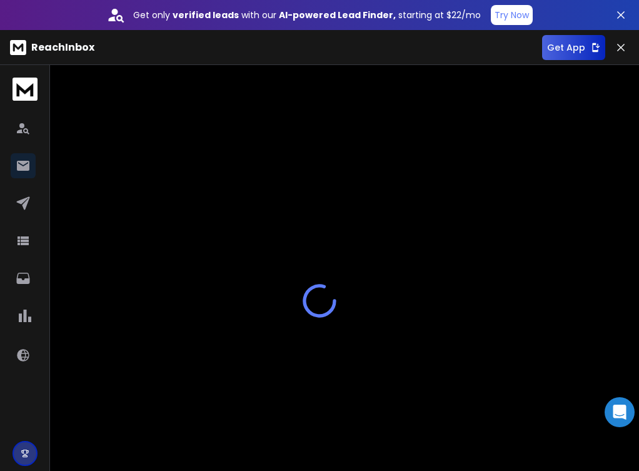 The width and height of the screenshot is (639, 471). I want to click on p: Try Now, so click(512, 15).